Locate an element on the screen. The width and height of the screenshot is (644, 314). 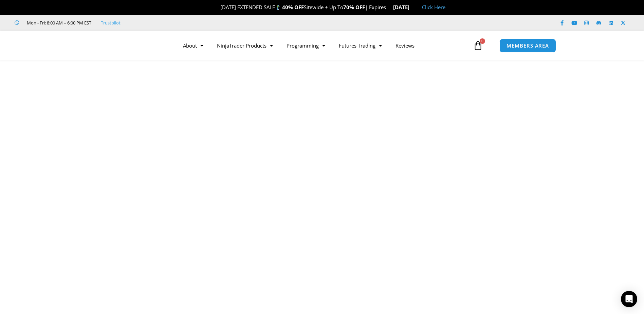
span: 0 is located at coordinates (482, 41).